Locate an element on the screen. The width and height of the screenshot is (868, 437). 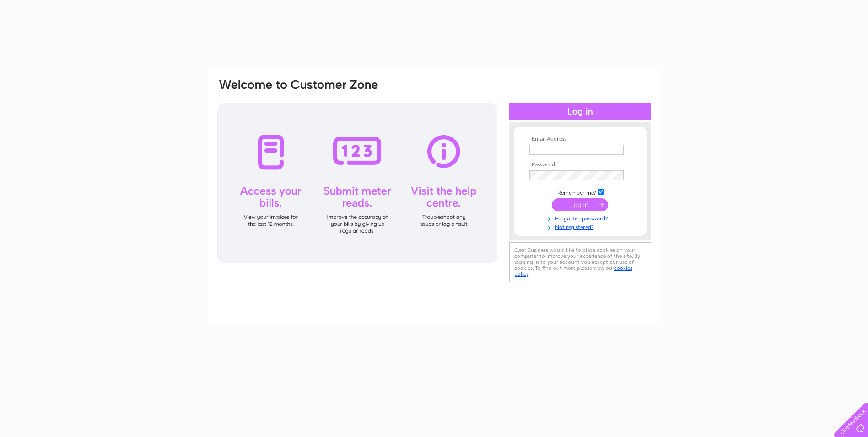
th: Password: is located at coordinates (580, 164).